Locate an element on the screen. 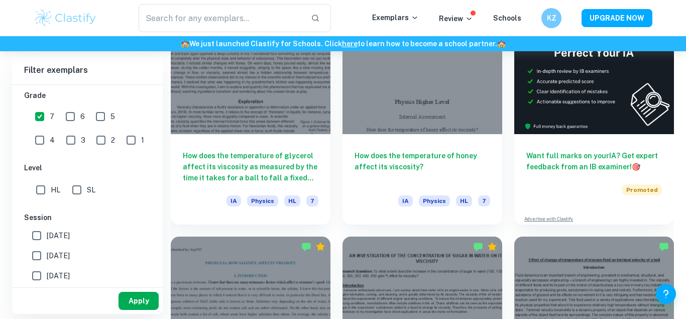 Image resolution: width=686 pixels, height=319 pixels. a: Schools is located at coordinates (507, 18).